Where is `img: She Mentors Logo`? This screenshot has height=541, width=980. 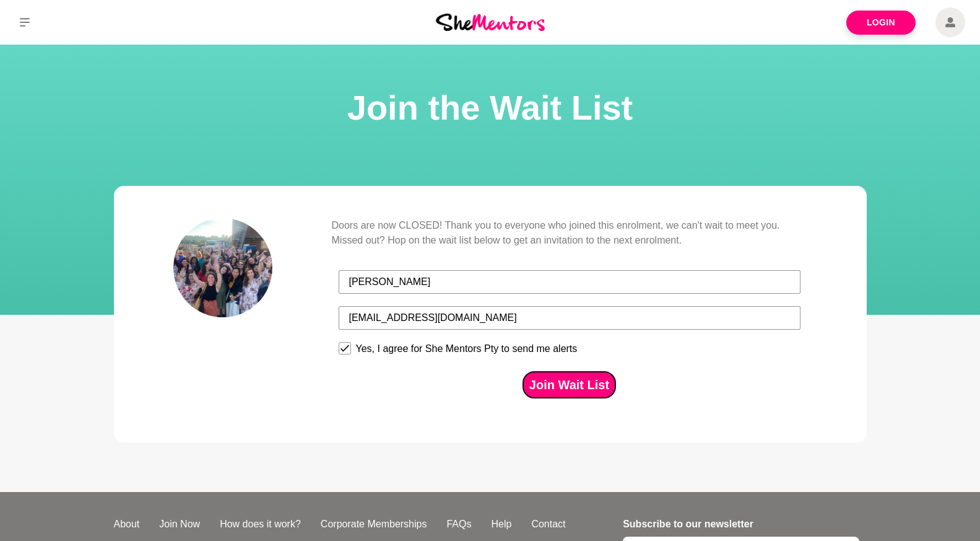 img: She Mentors Logo is located at coordinates (490, 21).